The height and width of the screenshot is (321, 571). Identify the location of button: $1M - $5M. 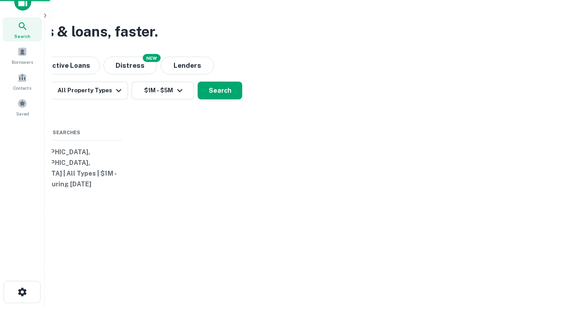
(163, 91).